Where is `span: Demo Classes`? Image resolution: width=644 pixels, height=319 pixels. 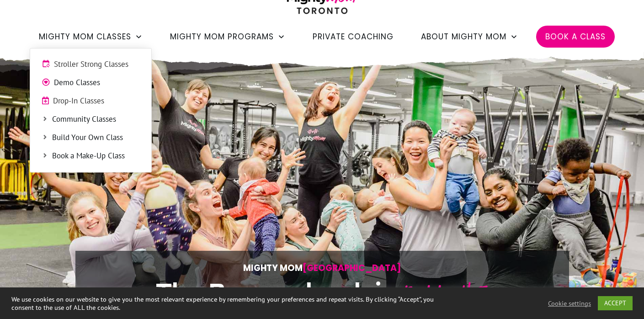
span: Demo Classes is located at coordinates (97, 83).